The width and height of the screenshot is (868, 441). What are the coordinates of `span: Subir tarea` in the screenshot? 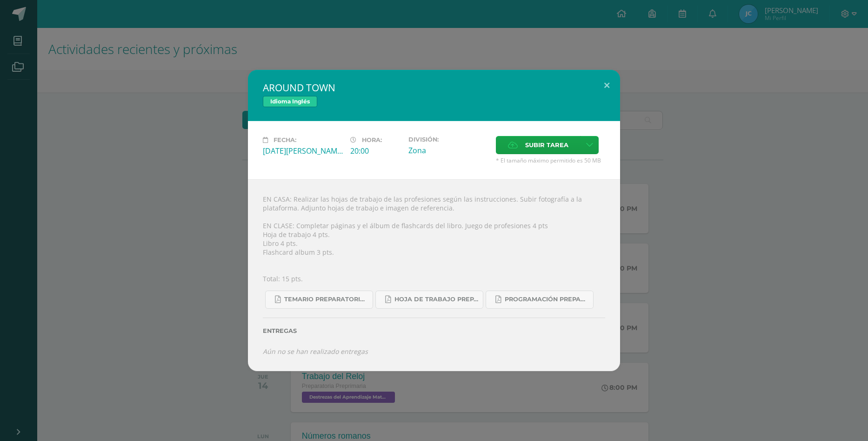 It's located at (547, 145).